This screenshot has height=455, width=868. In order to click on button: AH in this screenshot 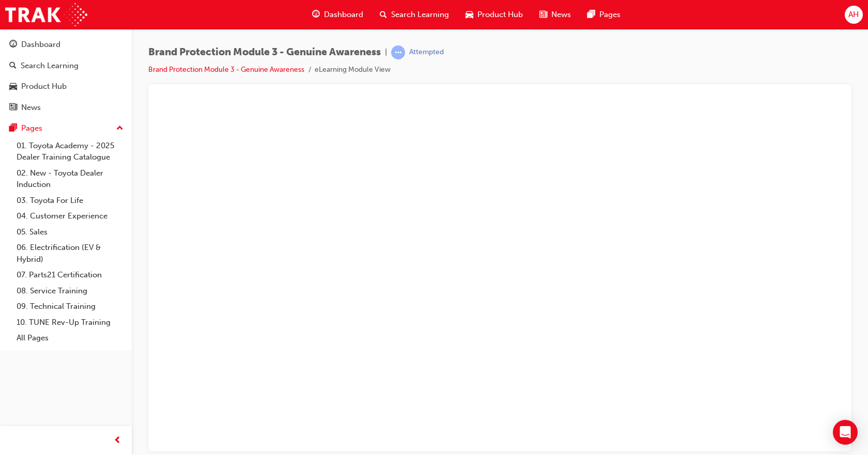, I will do `click(853, 14)`.